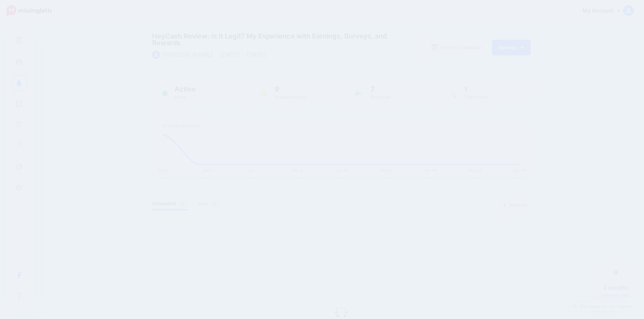 Image resolution: width=644 pixels, height=319 pixels. I want to click on div: Day 14, so click(297, 170).